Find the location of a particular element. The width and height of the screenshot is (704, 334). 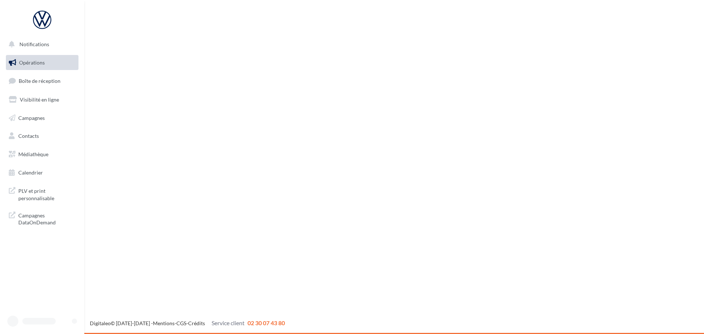

span: 02 30 07 43 80 is located at coordinates (266, 323).